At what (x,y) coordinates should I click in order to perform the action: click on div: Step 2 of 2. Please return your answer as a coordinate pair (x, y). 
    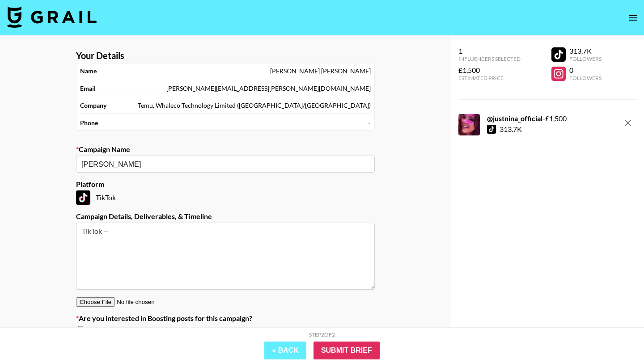
    Looking at the image, I should click on (322, 334).